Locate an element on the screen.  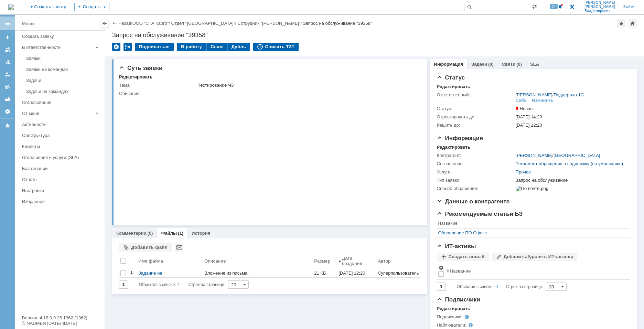
div: Задание на сканирование_upd.xlsx is located at coordinates (170, 273).